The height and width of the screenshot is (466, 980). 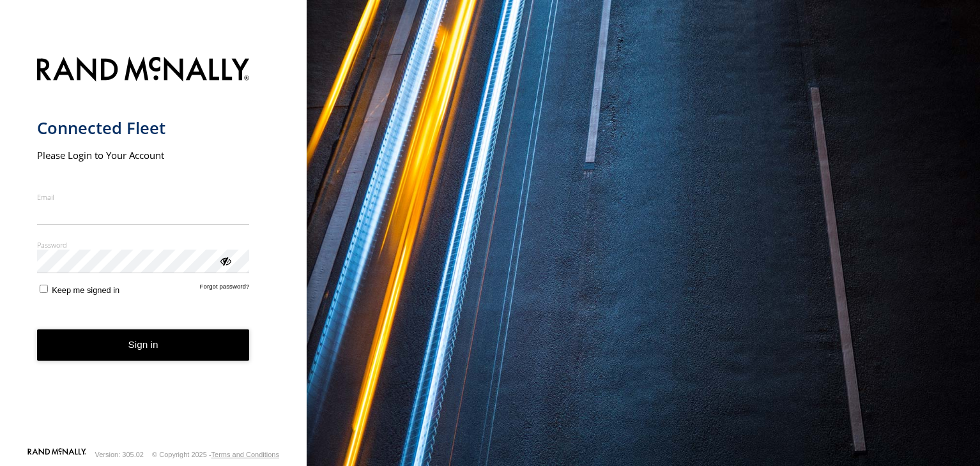 What do you see at coordinates (143, 345) in the screenshot?
I see `button: Sign in` at bounding box center [143, 345].